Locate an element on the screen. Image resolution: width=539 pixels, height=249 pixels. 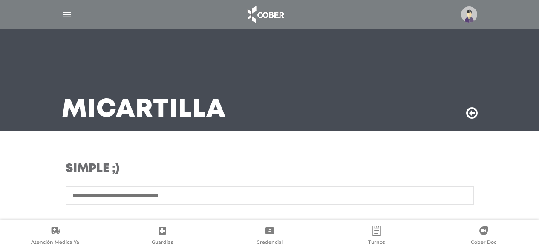
span: Credencial is located at coordinates (270, 243).